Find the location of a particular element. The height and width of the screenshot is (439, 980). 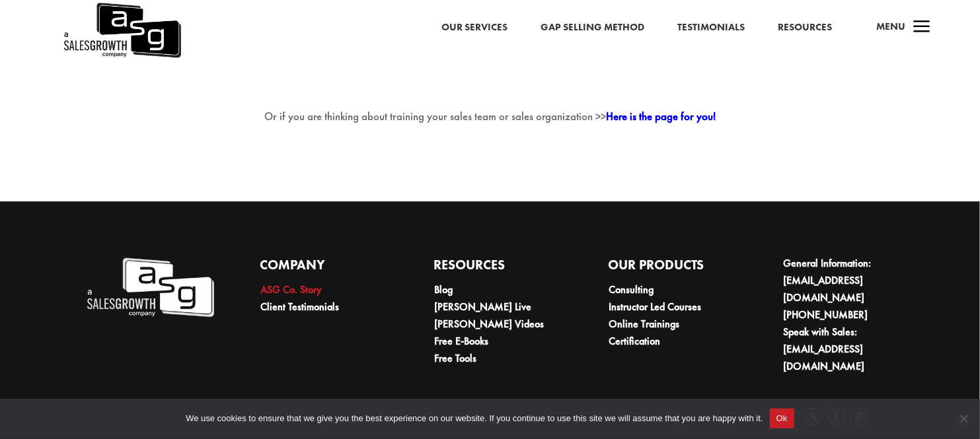

a: Gap Selling Method is located at coordinates (592, 28).